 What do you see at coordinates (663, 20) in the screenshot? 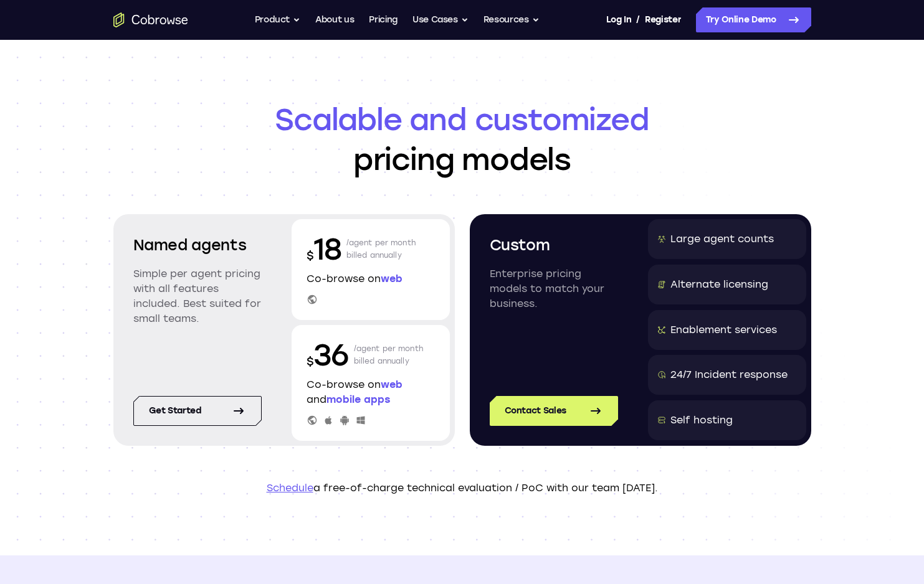
I see `a: Register` at bounding box center [663, 20].